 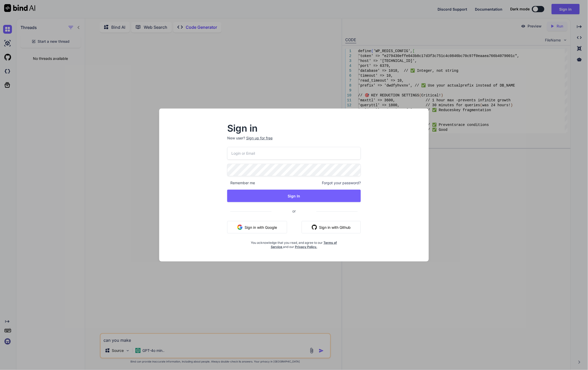 What do you see at coordinates (240, 227) in the screenshot?
I see `img: google` at bounding box center [240, 227].